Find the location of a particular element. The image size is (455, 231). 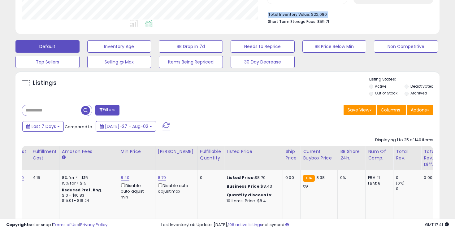

div: BB Share 24h. is located at coordinates (352, 155).